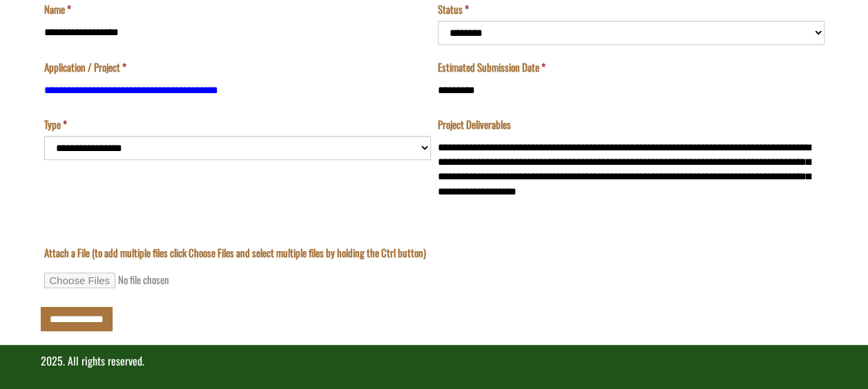 The image size is (868, 389). What do you see at coordinates (85, 67) in the screenshot?
I see `label: Application / Project` at bounding box center [85, 67].